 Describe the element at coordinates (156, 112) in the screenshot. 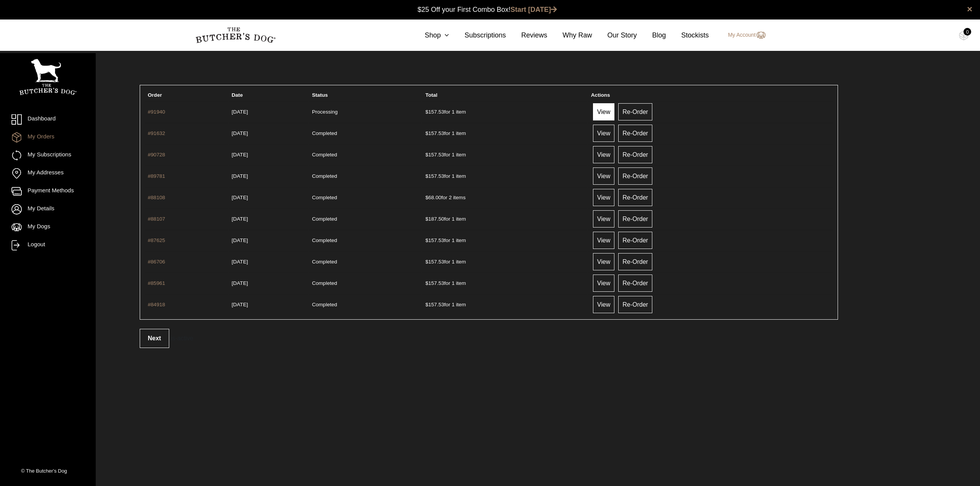

I see `a: #91940` at that location.